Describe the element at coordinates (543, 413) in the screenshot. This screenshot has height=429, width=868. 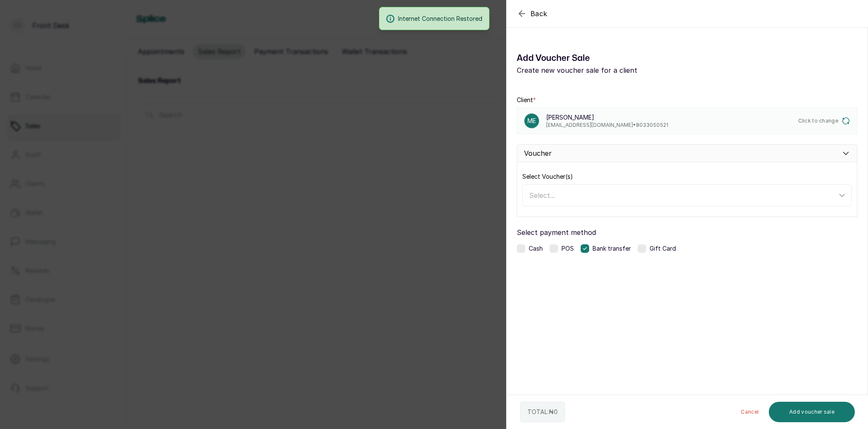
I see `p: TOTAL: ₦` at that location.